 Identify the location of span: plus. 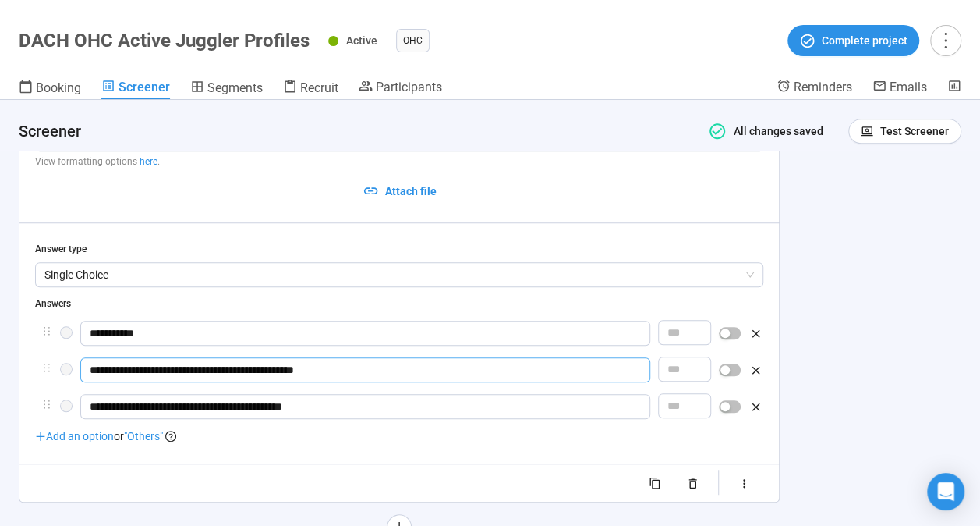
(41, 436).